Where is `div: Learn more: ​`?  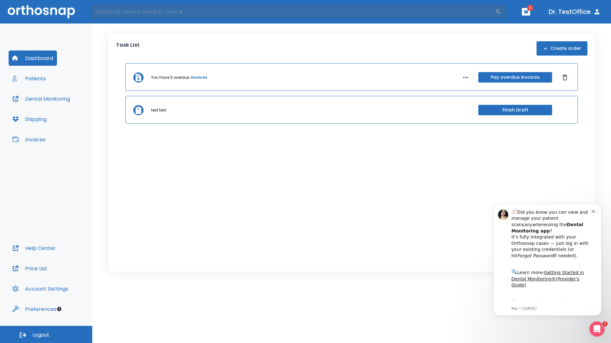 div: Learn more: ​ is located at coordinates (68, 83).